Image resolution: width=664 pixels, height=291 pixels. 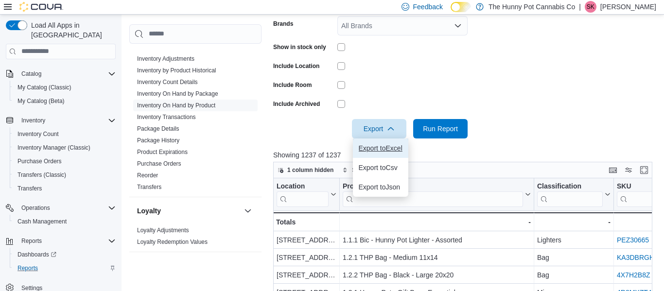 What do you see at coordinates (360, 170) in the screenshot?
I see `button: Sort fields` at bounding box center [360, 170].